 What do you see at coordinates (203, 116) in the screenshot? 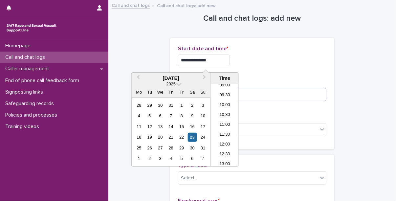
I see `div: Choose Sunday, 10 August 2025` at bounding box center [203, 116].